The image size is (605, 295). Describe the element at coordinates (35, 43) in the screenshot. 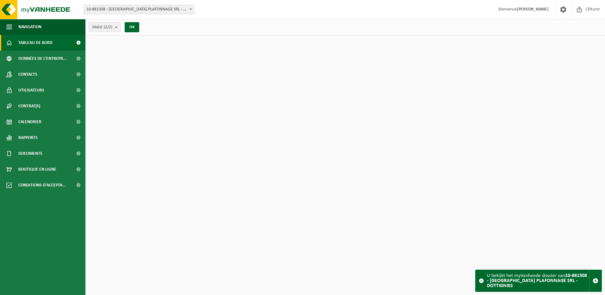

I see `span: Tableau de bord` at that location.